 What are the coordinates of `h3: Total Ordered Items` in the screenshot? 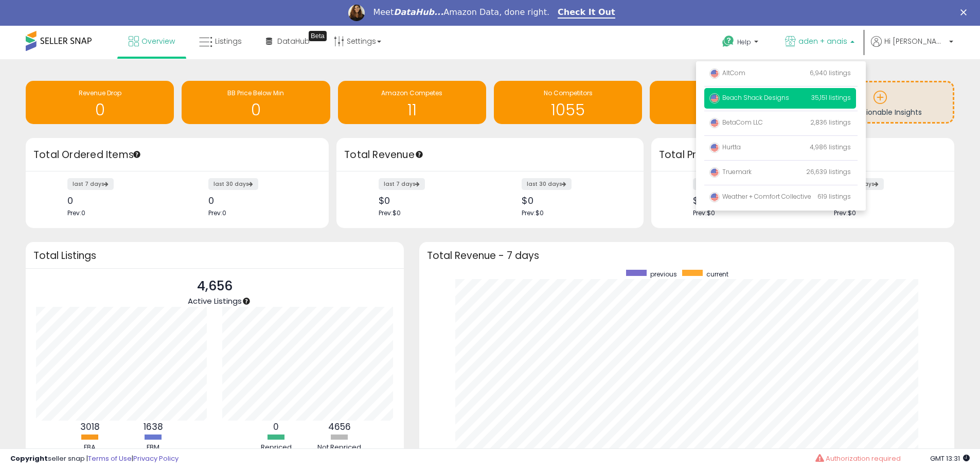 It's located at (177, 155).